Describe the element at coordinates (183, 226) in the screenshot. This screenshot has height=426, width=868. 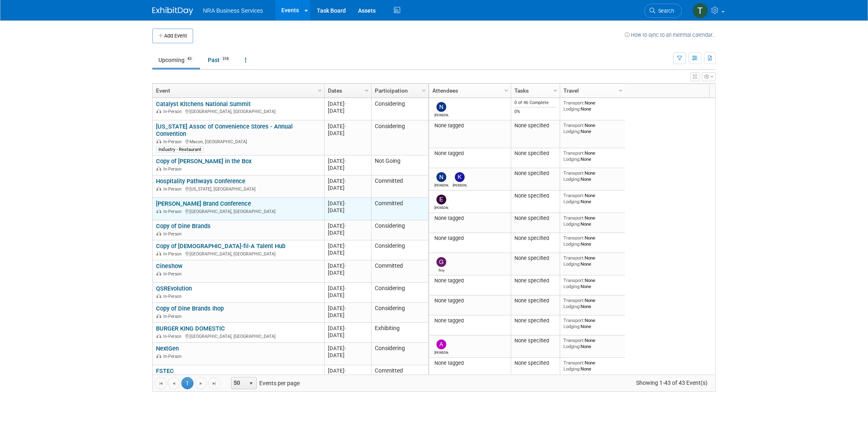
I see `a: Copy of Dine Brands` at that location.